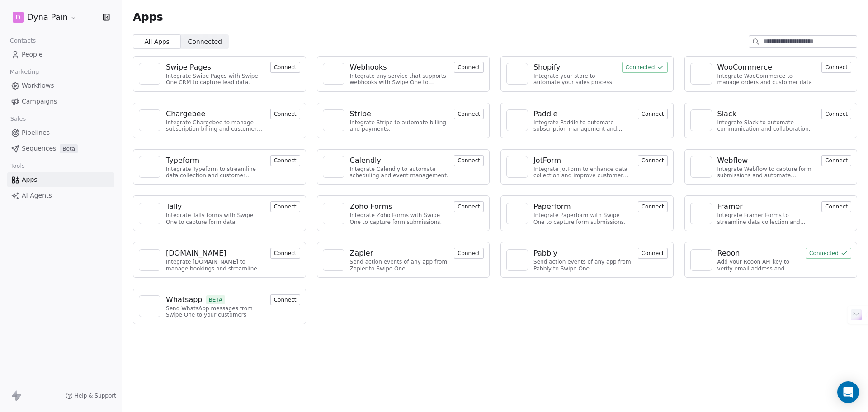  Describe the element at coordinates (38, 86) in the screenshot. I see `span: Workflows` at that location.